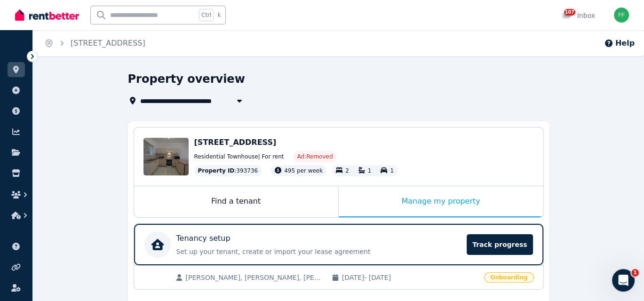 The height and width of the screenshot is (301, 644). I want to click on div: : 393736, so click(228, 171).